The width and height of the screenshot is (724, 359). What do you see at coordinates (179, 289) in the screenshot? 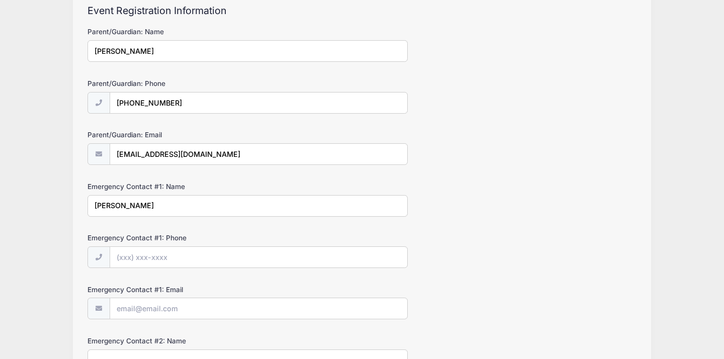
I see `label: Emergency Contact #1: Email` at bounding box center [179, 289].